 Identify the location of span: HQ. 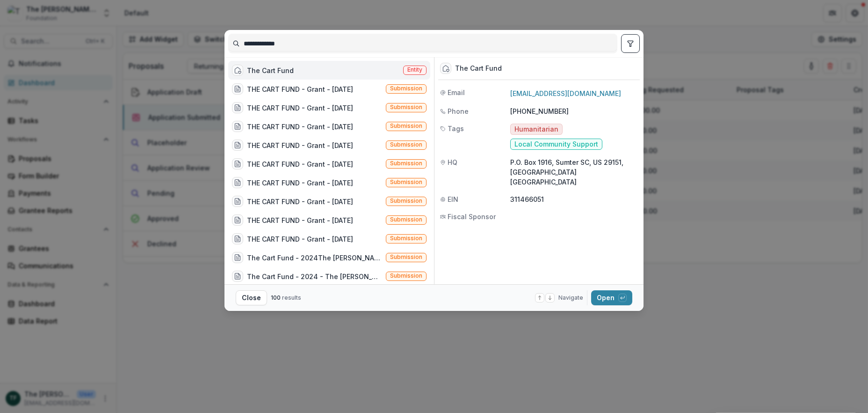
(453, 162).